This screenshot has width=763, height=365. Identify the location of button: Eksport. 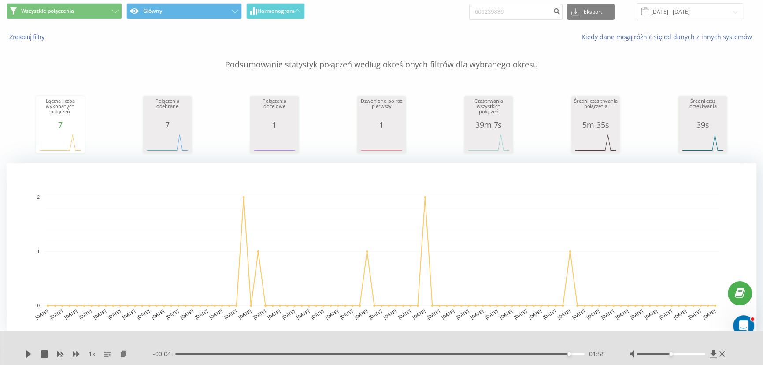
(591, 12).